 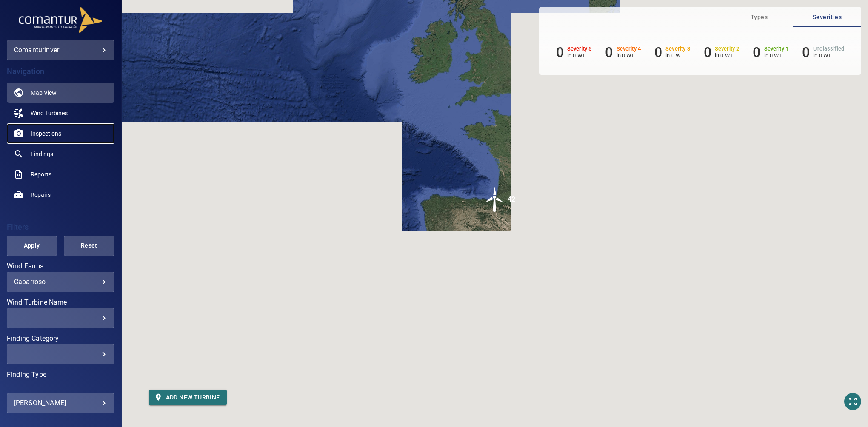 What do you see at coordinates (188, 398) in the screenshot?
I see `span: Add new turbine` at bounding box center [188, 398].